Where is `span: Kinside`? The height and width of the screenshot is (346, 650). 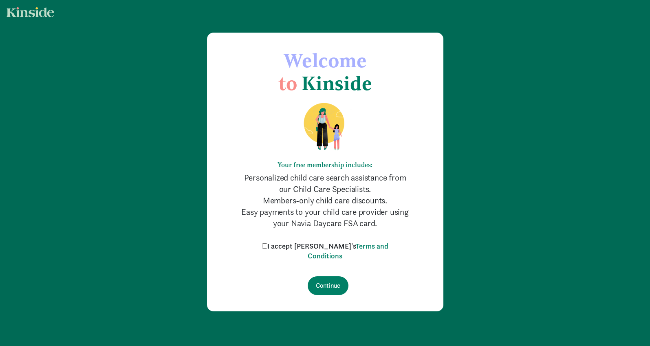 span: Kinside is located at coordinates (336, 83).